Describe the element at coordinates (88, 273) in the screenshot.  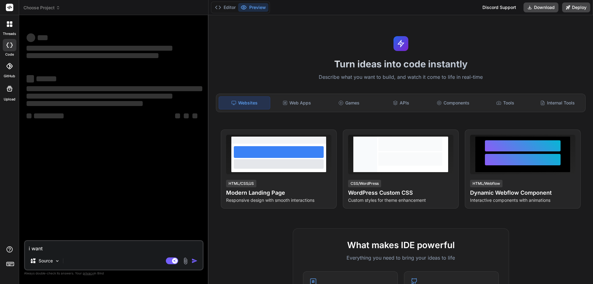
I see `span: privacy` at that location.